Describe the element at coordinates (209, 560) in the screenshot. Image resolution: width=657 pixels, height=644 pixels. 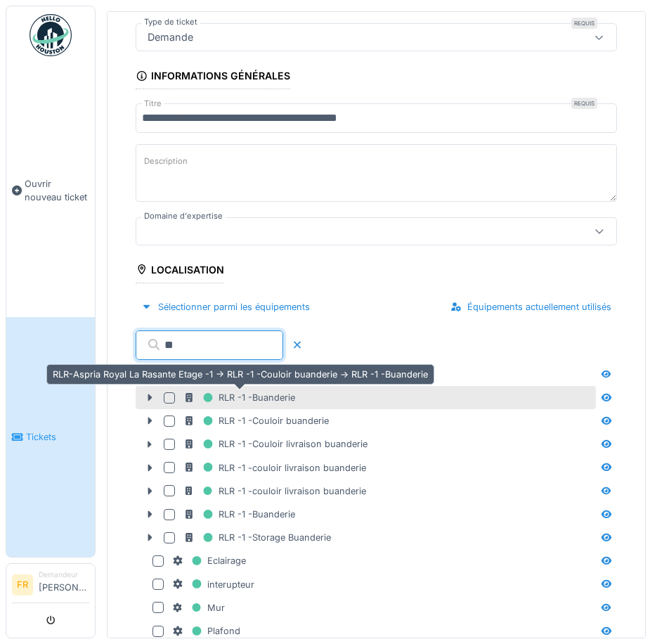
I see `div: Eclairage` at that location.